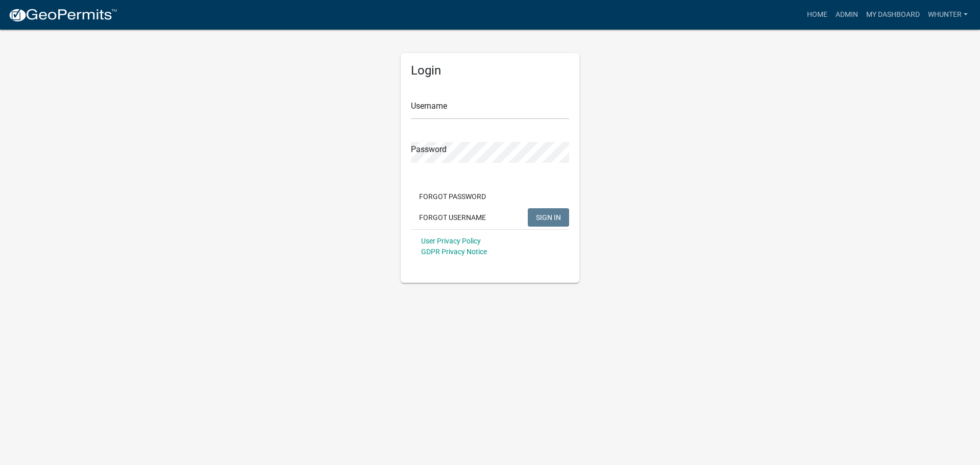  What do you see at coordinates (548, 218) in the screenshot?
I see `button: SIGN IN` at bounding box center [548, 218].